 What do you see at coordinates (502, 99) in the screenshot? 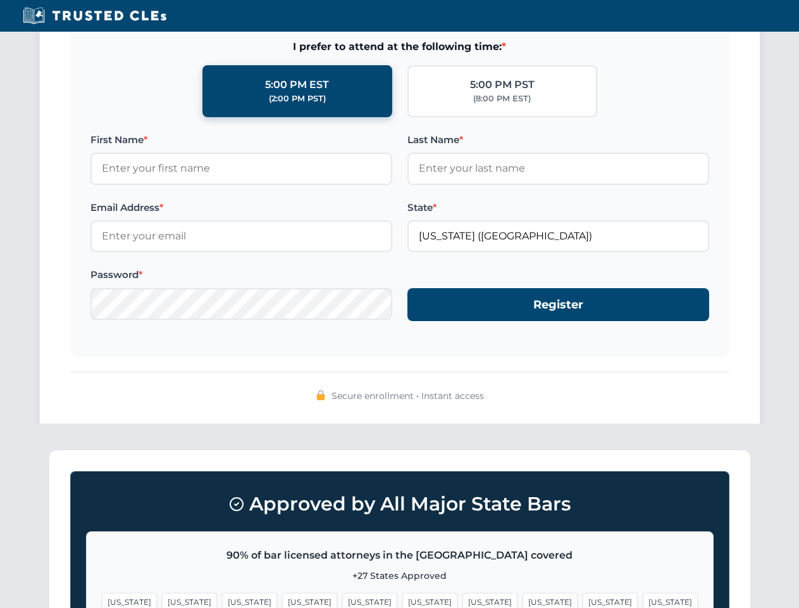
I see `div: (8:00 PM EST)` at bounding box center [502, 99].